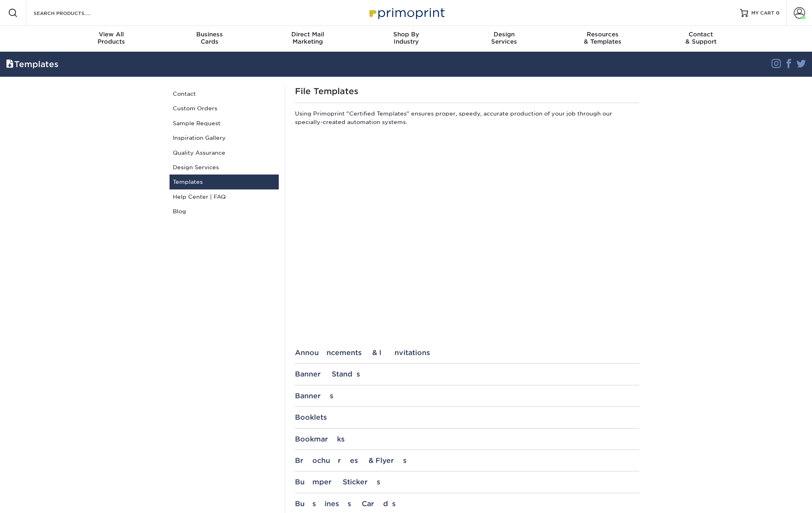  What do you see at coordinates (224, 124) in the screenshot?
I see `a: Sample Request` at bounding box center [224, 124].